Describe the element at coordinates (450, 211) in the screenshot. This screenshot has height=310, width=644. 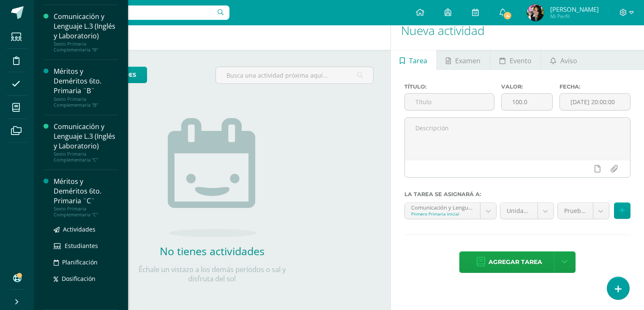
I see `a: Comunicación y Lenguaje L.3 (Inglés y Laboratorio) 'A'Primero Primaria Inicial` at that location.